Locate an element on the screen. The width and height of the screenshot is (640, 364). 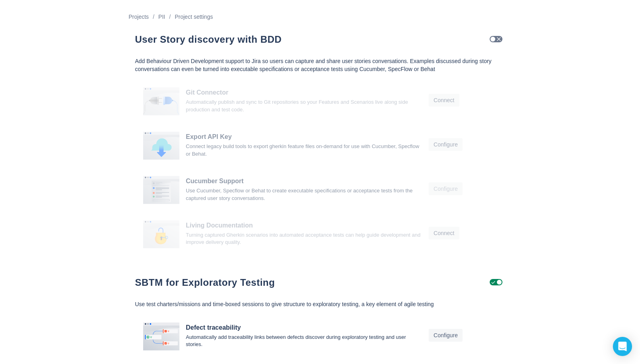
p: Connect legacy build tools to export gherkin feature files on-demand for use with Cucumber, Specf... is located at coordinates (304, 150).